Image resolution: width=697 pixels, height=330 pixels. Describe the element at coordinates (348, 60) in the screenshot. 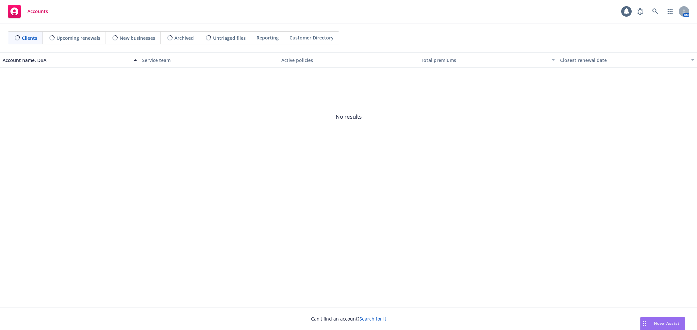

I see `div: Active policies` at that location.